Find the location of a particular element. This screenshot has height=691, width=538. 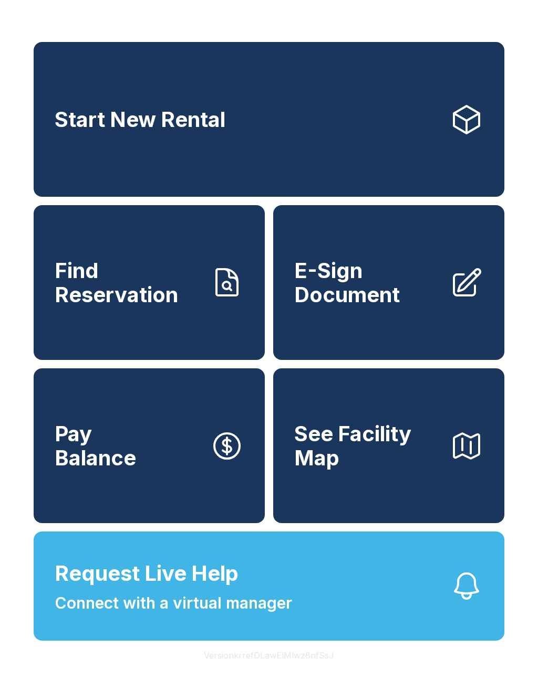

span: See Facility Map is located at coordinates (367, 446).